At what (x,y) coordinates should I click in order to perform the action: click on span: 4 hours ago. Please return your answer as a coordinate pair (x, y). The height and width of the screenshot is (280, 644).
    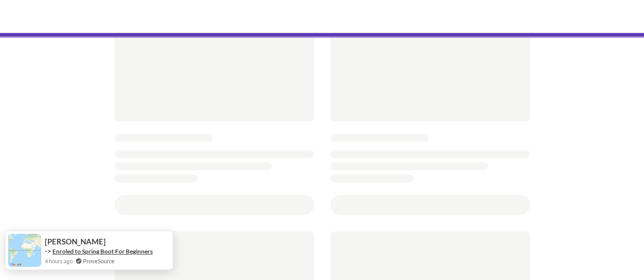
    Looking at the image, I should click on (59, 261).